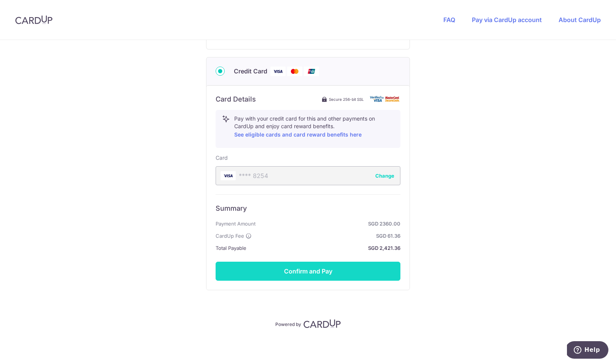 The height and width of the screenshot is (364, 616). I want to click on h6: Card Details, so click(236, 99).